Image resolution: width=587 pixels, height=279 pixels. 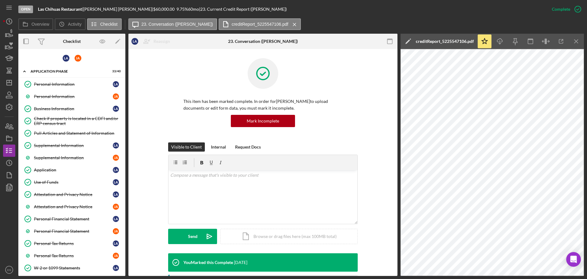 What do you see at coordinates (72, 145) in the screenshot?
I see `a: Supplemental InformationLA` at bounding box center [72, 145].